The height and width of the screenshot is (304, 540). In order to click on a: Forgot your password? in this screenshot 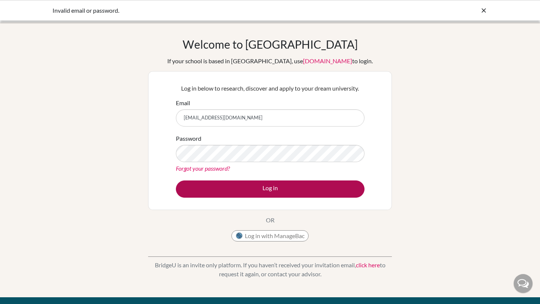, I will do `click(203, 168)`.